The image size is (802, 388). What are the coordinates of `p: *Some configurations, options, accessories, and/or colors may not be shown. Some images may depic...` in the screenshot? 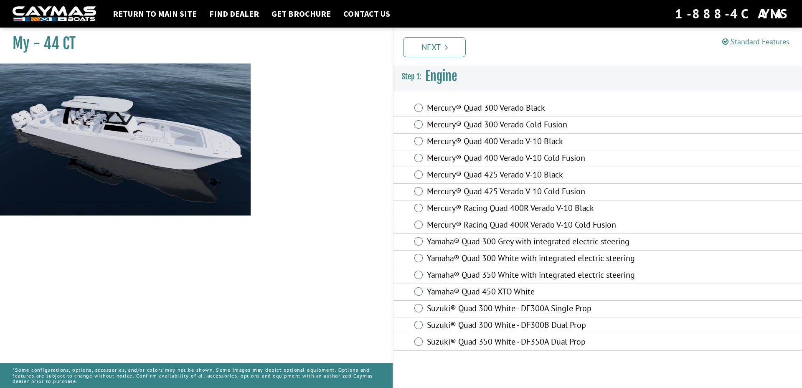 It's located at (196, 376).